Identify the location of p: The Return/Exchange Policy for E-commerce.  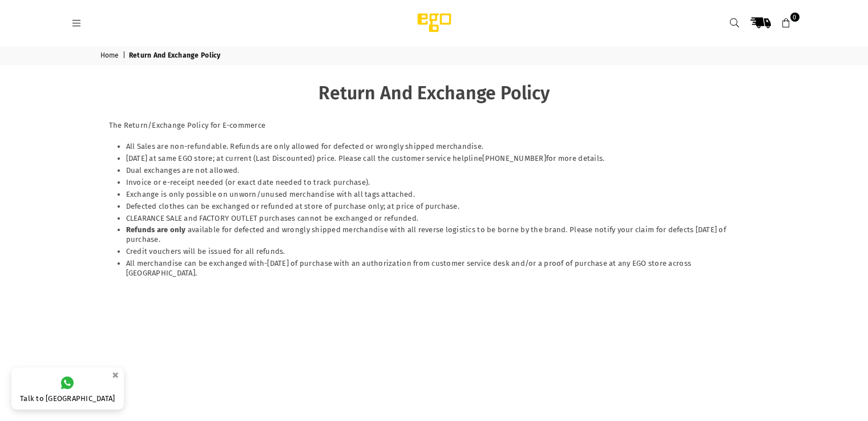
(434, 126).